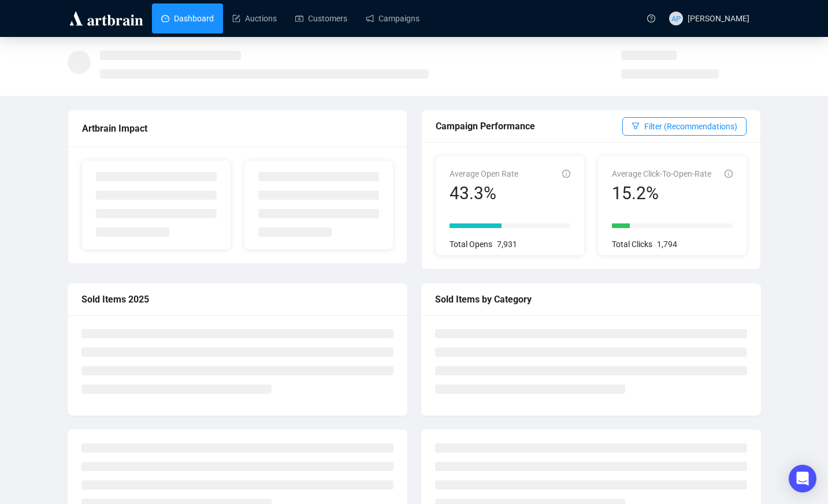  I want to click on span: Total Clicks, so click(632, 244).